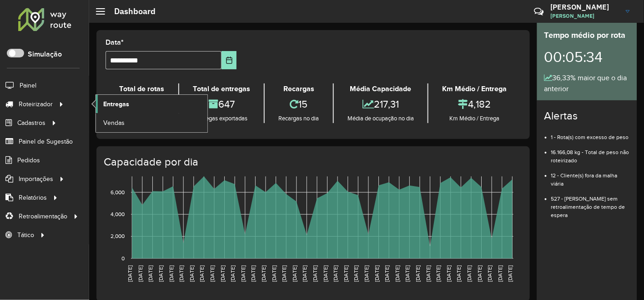  What do you see at coordinates (26, 235) in the screenshot?
I see `span: Tático` at bounding box center [26, 235].